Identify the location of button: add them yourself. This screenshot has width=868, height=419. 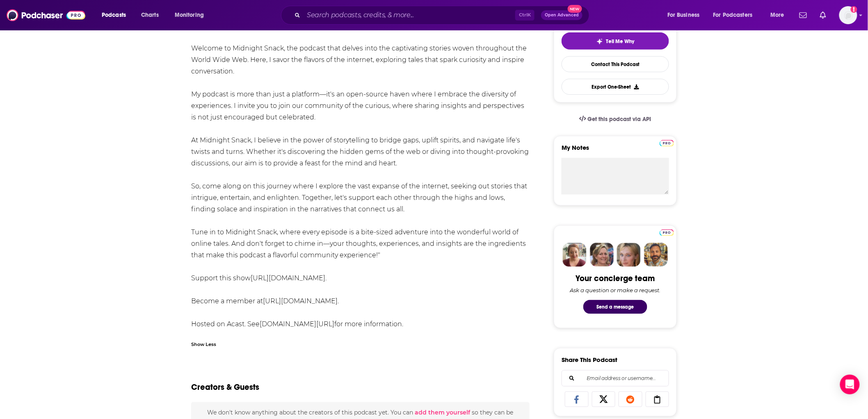
(442, 412).